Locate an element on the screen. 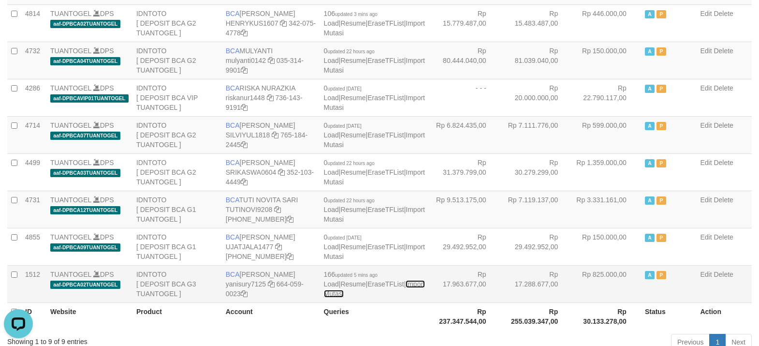 This screenshot has height=346, width=759. td: IDNTOTO [ DEPOSIT BCA VIP TUANTOGEL ] is located at coordinates (177, 97).